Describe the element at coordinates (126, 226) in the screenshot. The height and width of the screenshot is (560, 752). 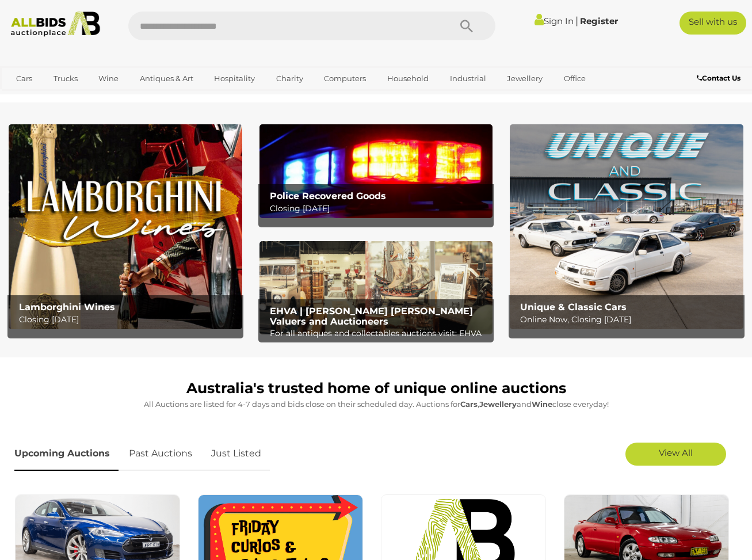
I see `img: Lamborghini Wines` at that location.